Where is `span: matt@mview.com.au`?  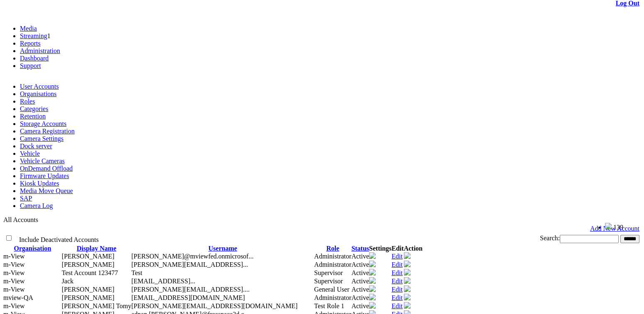
span: matt@mview.com.au is located at coordinates (188, 298).